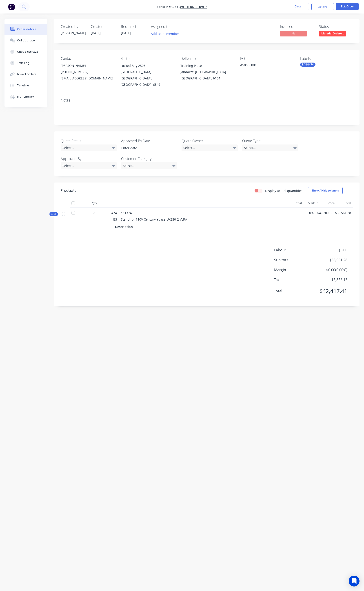 This screenshot has width=364, height=591. What do you see at coordinates (210, 141) in the screenshot?
I see `label: Quote Owner` at bounding box center [210, 141].